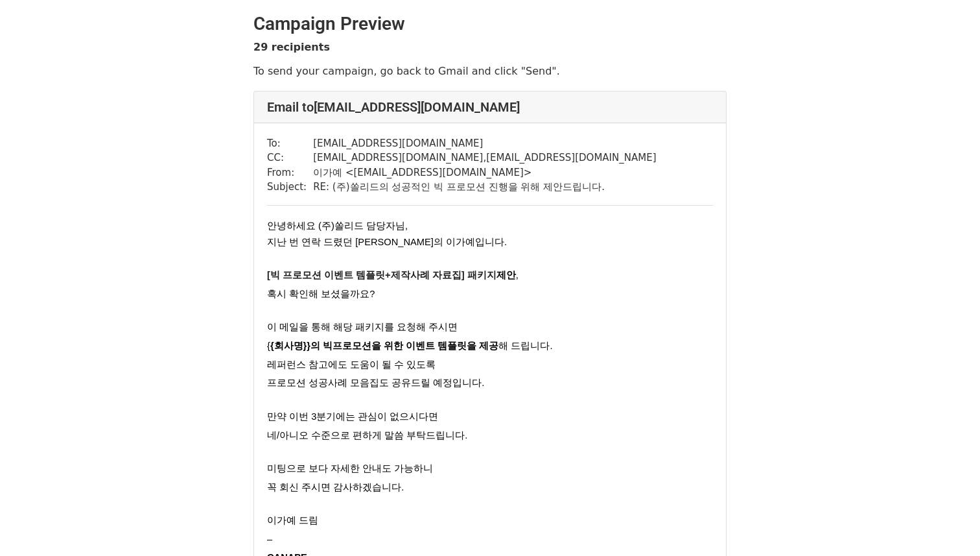  What do you see at coordinates (350, 468) in the screenshot?
I see `span: 미팅으로 보다 자세한 안내도 가능하니` at bounding box center [350, 468].